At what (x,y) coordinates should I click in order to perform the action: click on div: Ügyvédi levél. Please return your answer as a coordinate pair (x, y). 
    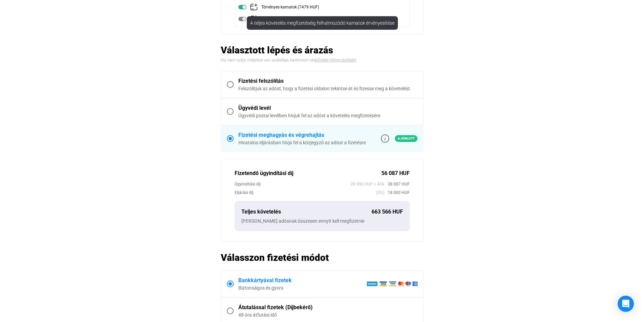
    Looking at the image, I should click on (328, 108).